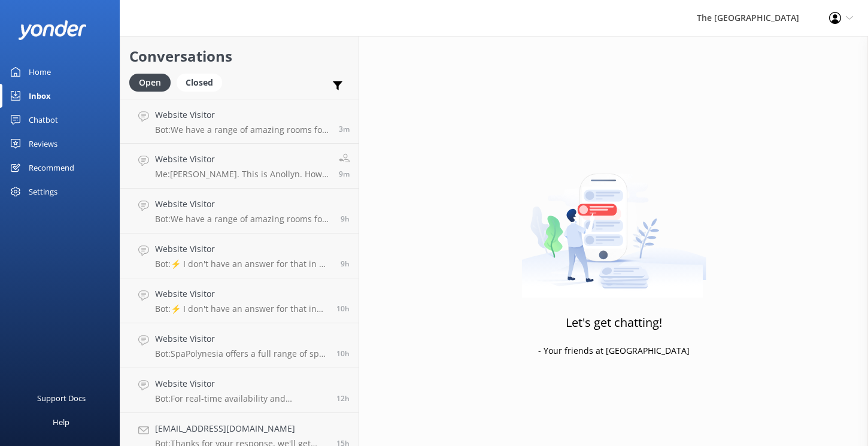  Describe the element at coordinates (40, 72) in the screenshot. I see `div: Home` at that location.